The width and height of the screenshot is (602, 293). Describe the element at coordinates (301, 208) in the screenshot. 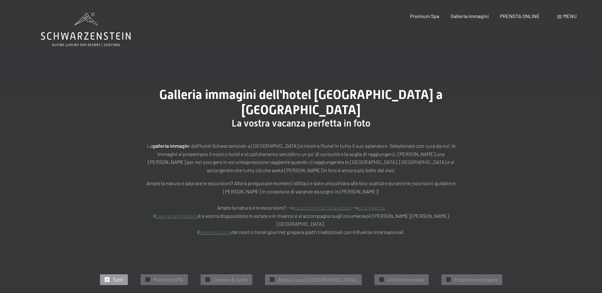

I see `p: Amate la natura e adorate le escursioni? Allora pregustate momenti idilliaci e date un’occhiata a...` at that location.